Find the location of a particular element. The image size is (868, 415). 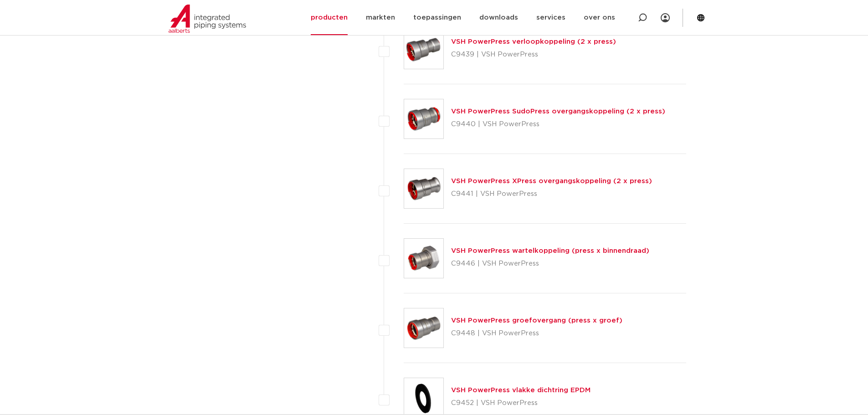

a: VSH PowerPress vlakke dichtring EPDM is located at coordinates (520, 390).